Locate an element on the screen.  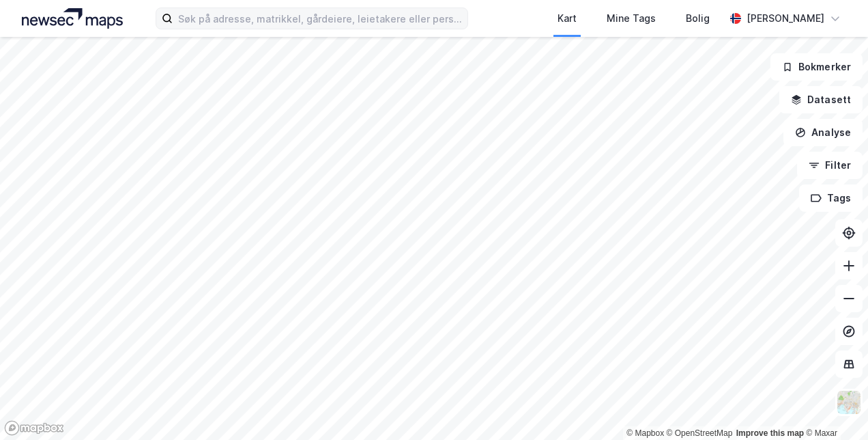
div: Mine Tags is located at coordinates (632, 18).